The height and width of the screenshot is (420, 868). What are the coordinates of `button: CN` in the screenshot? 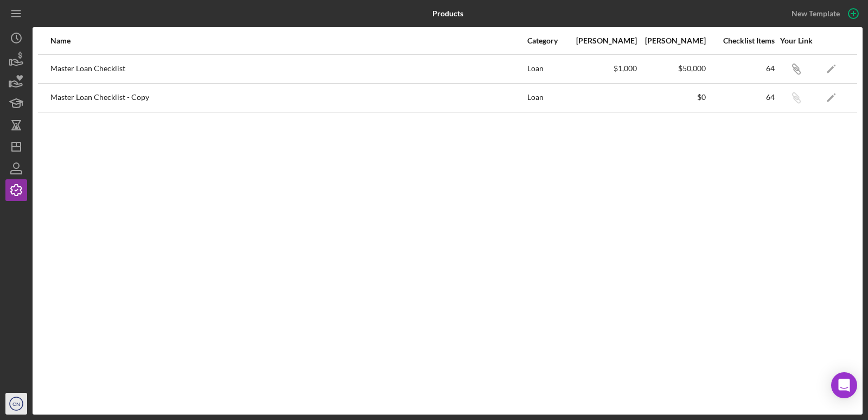 It's located at (16, 403).